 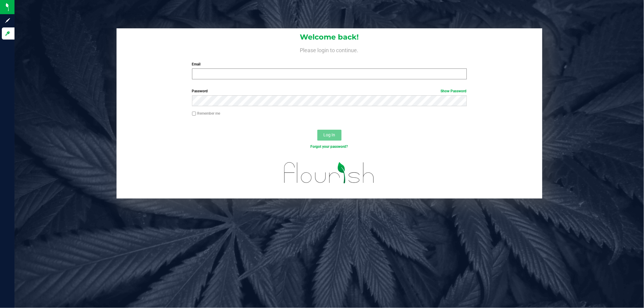 I want to click on span: Password, so click(x=200, y=91).